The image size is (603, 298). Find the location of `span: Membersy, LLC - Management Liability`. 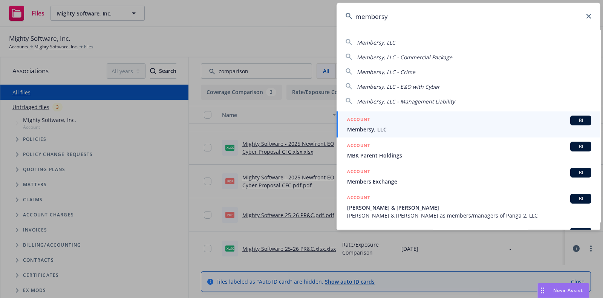

span: Membersy, LLC - Management Liability is located at coordinates (406, 101).